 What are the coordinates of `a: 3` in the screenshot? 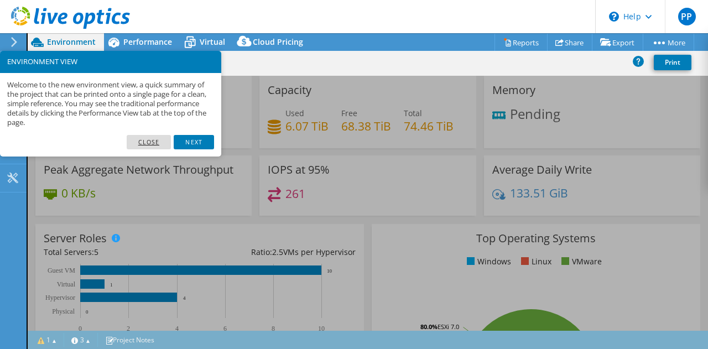 It's located at (81, 340).